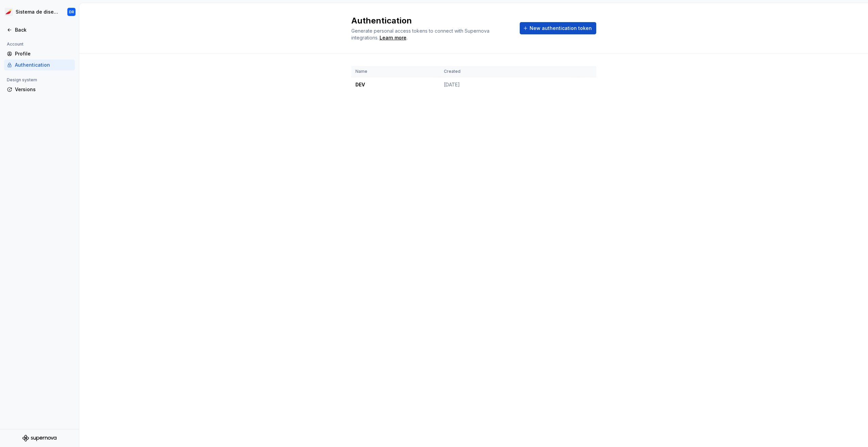  Describe the element at coordinates (39, 54) in the screenshot. I see `a: Profile` at that location.